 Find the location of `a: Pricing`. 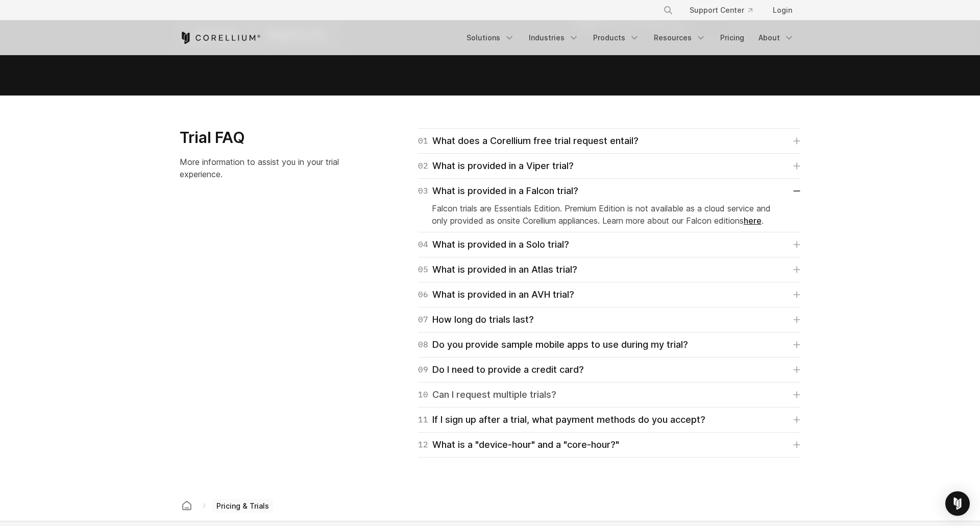

a: Pricing is located at coordinates (732, 38).